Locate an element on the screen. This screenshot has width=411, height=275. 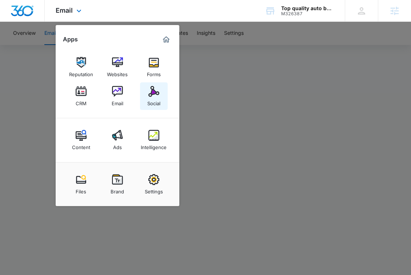
div: Files is located at coordinates (81, 190).